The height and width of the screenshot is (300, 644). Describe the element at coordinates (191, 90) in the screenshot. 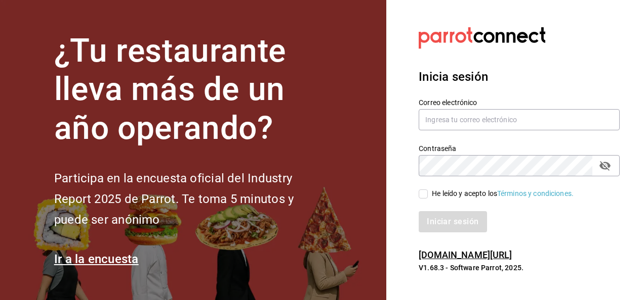

I see `h1: ¿Tu restaurante lleva más de un año operando?` at that location.